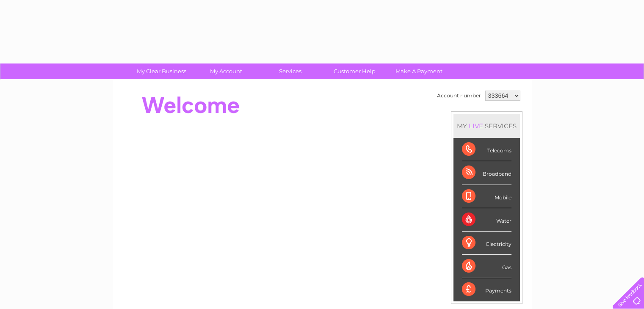 The width and height of the screenshot is (644, 309). Describe the element at coordinates (486, 126) in the screenshot. I see `div: MY SERVICES` at that location.